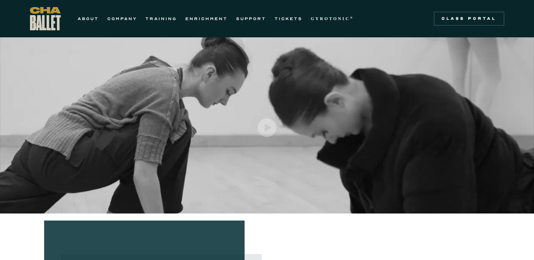 This screenshot has height=260, width=534. What do you see at coordinates (161, 19) in the screenshot?
I see `a: TRAINING` at bounding box center [161, 19].